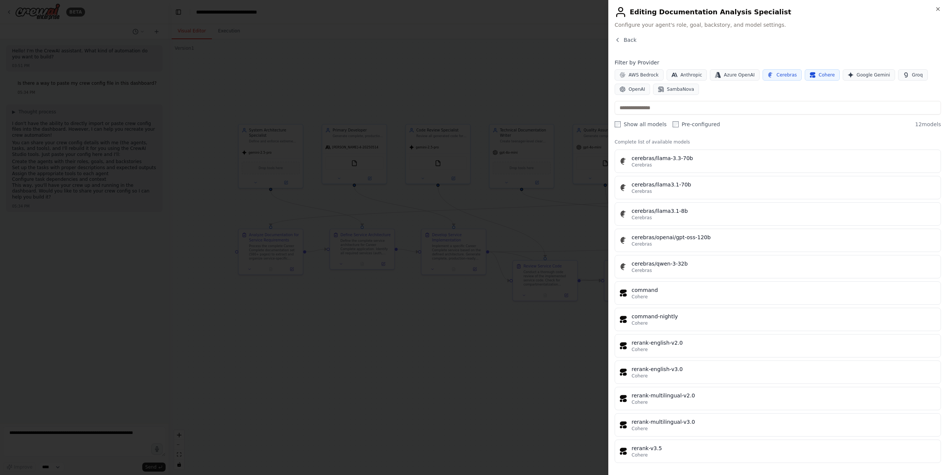  What do you see at coordinates (784, 264) in the screenshot?
I see `div: cerebras/qwen-3-32b` at bounding box center [784, 264].